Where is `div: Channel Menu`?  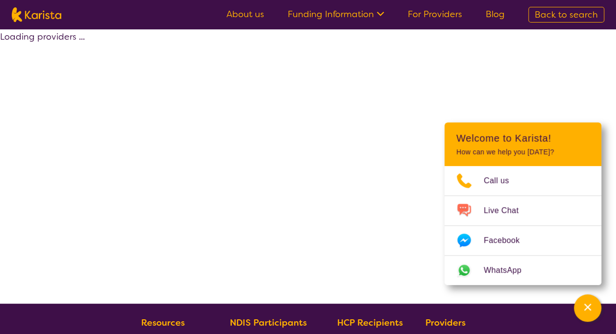
div: Channel Menu is located at coordinates (523, 204).